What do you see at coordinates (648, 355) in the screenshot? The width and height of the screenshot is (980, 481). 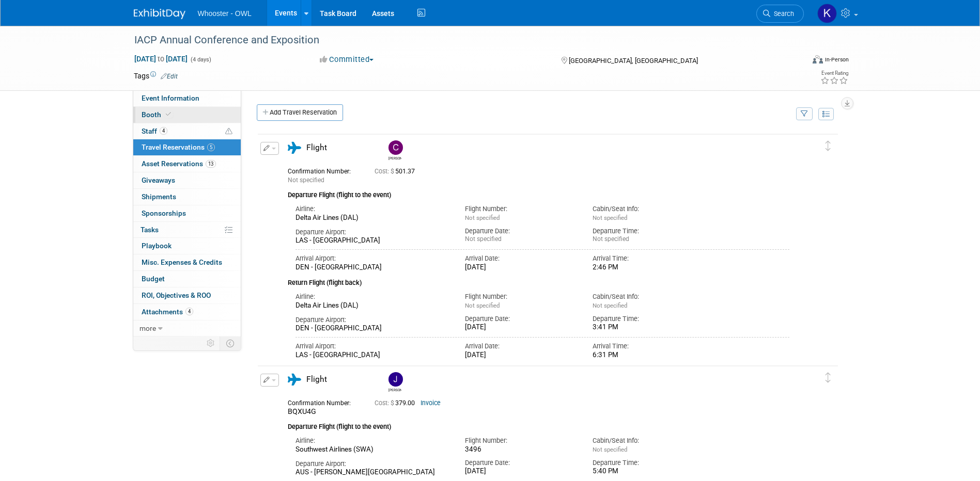 I see `div: 6:31 PM` at bounding box center [648, 355].